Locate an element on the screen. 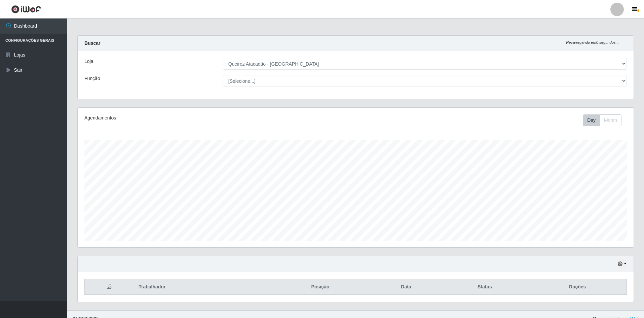 This screenshot has height=318, width=644. div: Toolbar with button groups is located at coordinates (605, 120).